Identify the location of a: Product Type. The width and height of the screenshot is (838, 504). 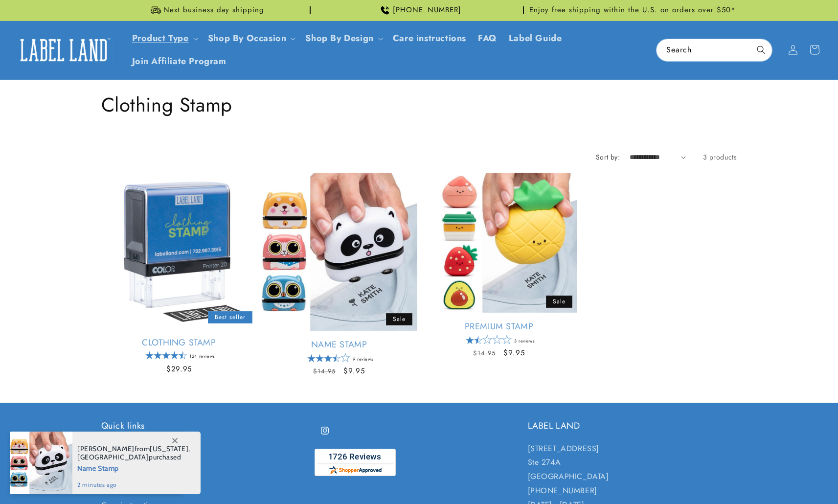
(160, 38).